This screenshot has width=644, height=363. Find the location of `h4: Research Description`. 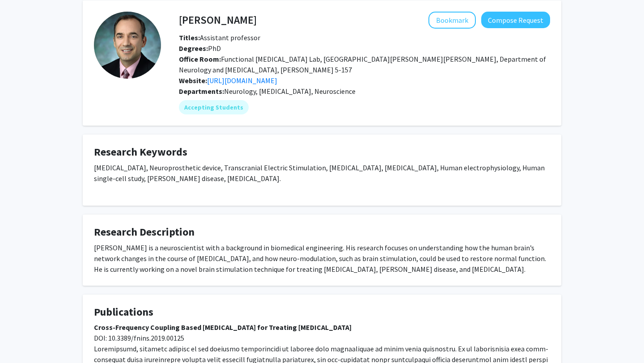

h4: Research Description is located at coordinates (322, 232).